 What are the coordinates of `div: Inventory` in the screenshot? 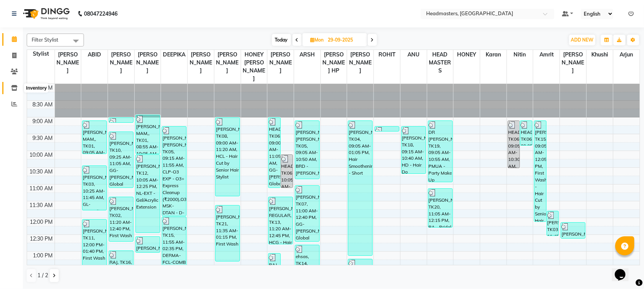 It's located at (36, 88).